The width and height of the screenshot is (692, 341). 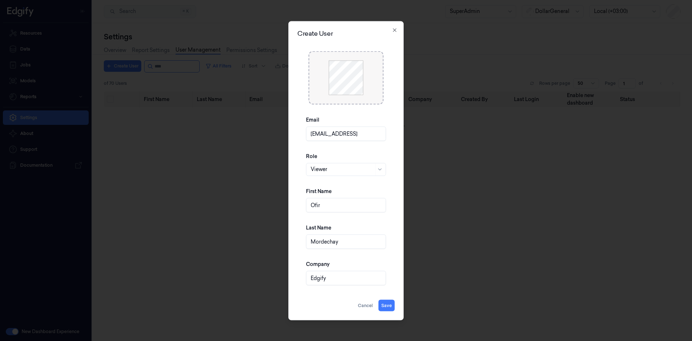 I want to click on label: First Name, so click(x=319, y=191).